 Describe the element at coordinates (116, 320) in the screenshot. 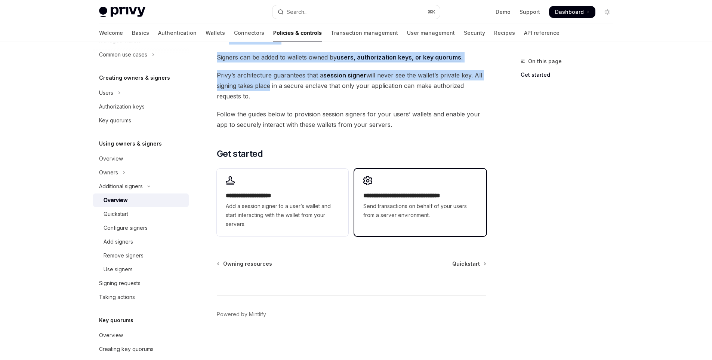

I see `h5: Key quorums` at that location.